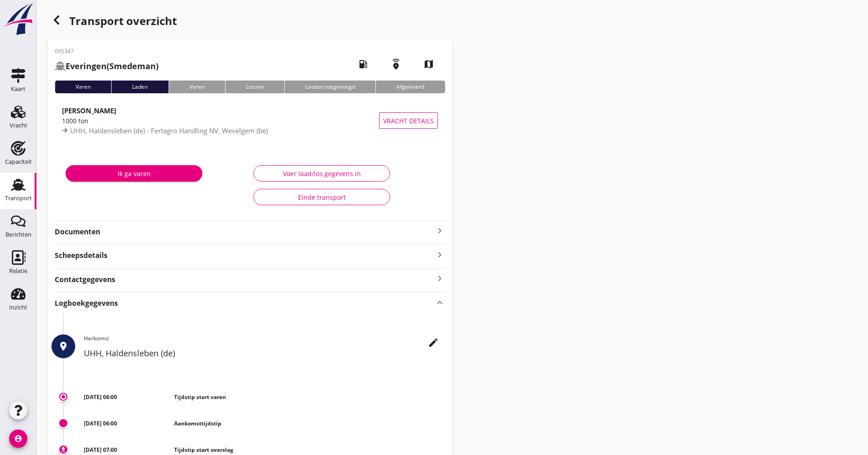 This screenshot has height=455, width=868. I want to click on div: Berichten, so click(18, 234).